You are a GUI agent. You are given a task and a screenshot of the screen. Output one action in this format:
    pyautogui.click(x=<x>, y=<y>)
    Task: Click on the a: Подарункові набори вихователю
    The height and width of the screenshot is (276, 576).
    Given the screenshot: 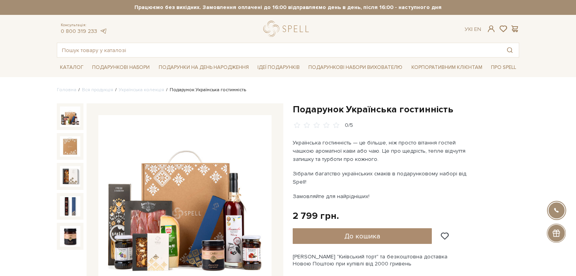 What is the action you would take?
    pyautogui.click(x=355, y=67)
    